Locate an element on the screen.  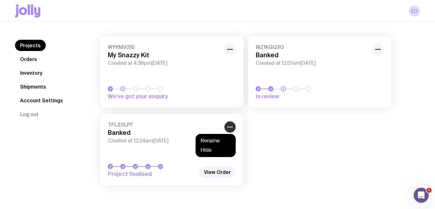
a: View Order is located at coordinates (217, 172).